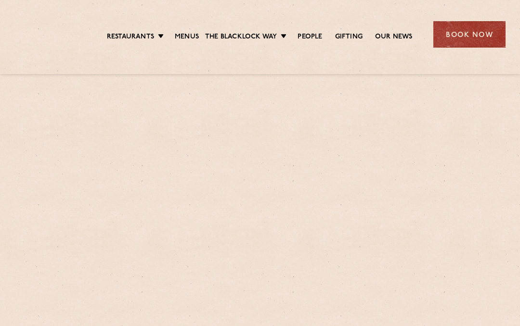  Describe the element at coordinates (130, 37) in the screenshot. I see `a: Restaurants` at that location.